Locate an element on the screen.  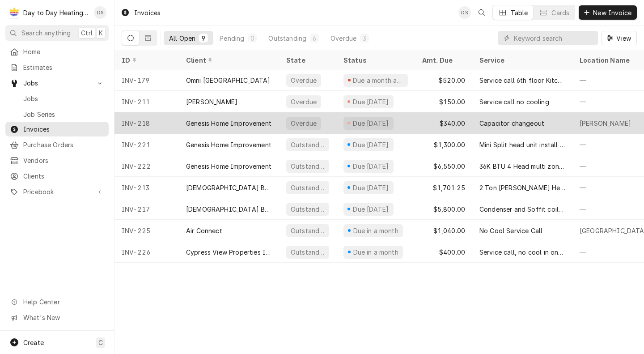
div: Cypress View Properties Inc is located at coordinates (229, 252).